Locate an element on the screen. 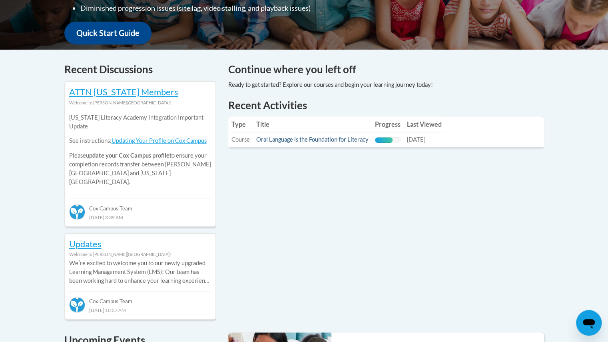  a: Updates is located at coordinates (85, 243).